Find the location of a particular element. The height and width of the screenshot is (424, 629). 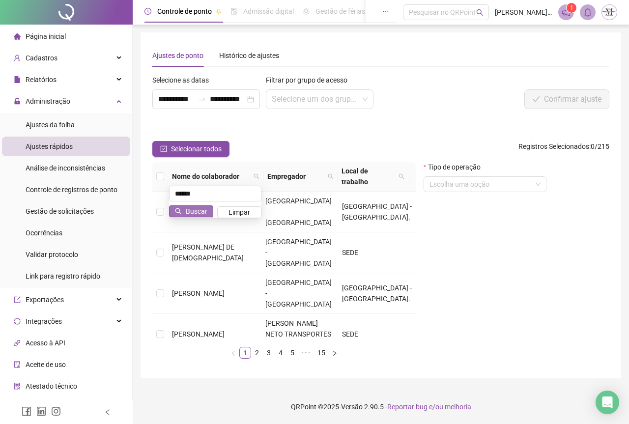

span: Acesso à API is located at coordinates (45, 343).